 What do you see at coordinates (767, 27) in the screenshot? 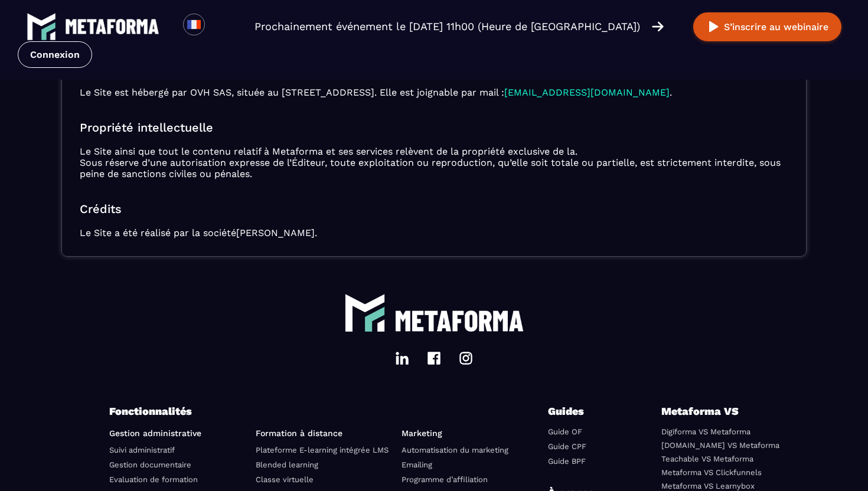
I see `button: S’inscrire au webinaire` at bounding box center [767, 27].